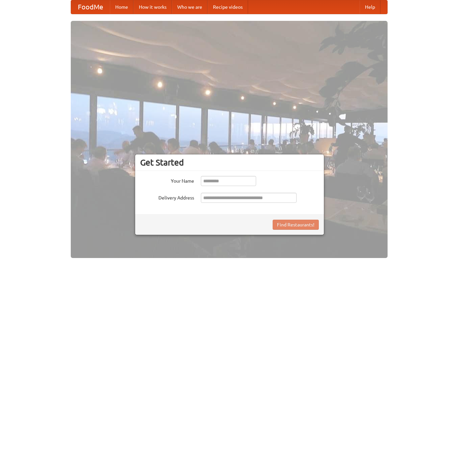 Image resolution: width=458 pixels, height=476 pixels. What do you see at coordinates (122, 7) in the screenshot?
I see `a: Home` at bounding box center [122, 7].